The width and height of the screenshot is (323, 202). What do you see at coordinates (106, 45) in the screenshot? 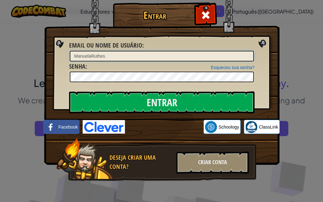
I see `span: Email ou nome de usuário` at bounding box center [106, 45].